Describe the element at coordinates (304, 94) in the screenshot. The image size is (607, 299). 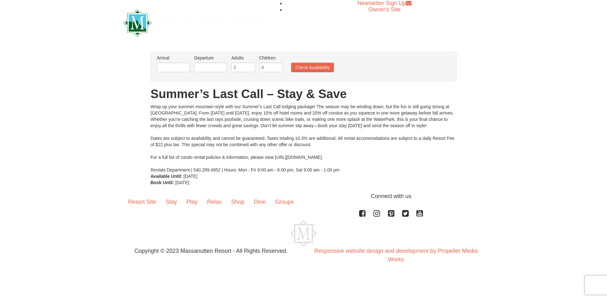
I see `h1: Summer’s Last Call – Stay & Save` at that location.